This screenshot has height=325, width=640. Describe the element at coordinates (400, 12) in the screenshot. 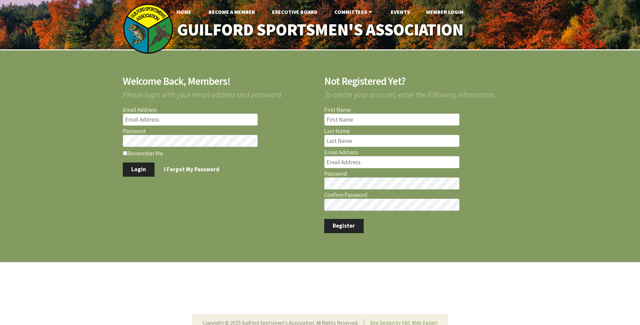

I see `a: Events` at that location.